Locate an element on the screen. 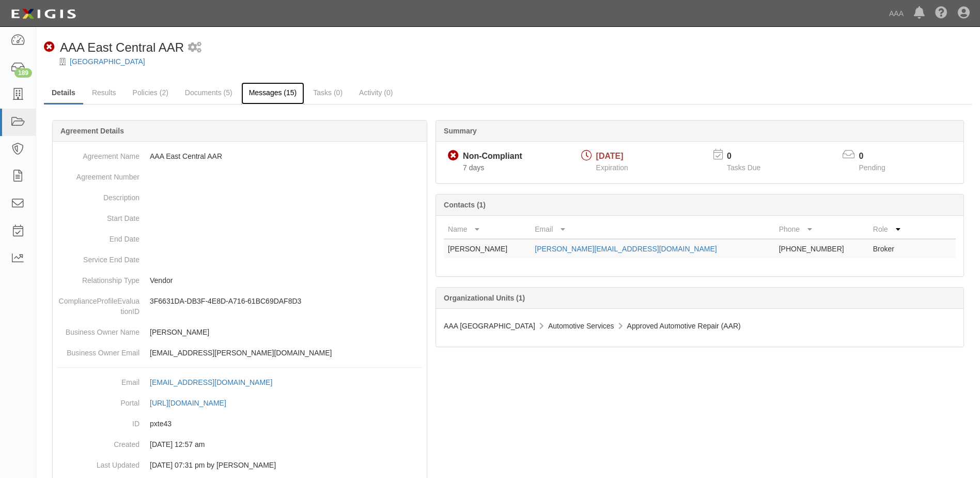 The height and width of the screenshot is (478, 980). div: Non-Compliant is located at coordinates (492, 156).